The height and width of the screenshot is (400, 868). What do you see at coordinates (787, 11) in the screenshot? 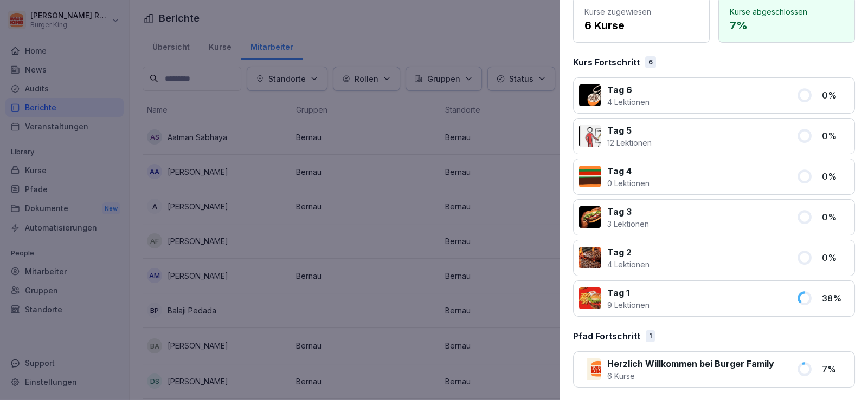
I see `p: Kurse abgeschlossen` at bounding box center [787, 11].